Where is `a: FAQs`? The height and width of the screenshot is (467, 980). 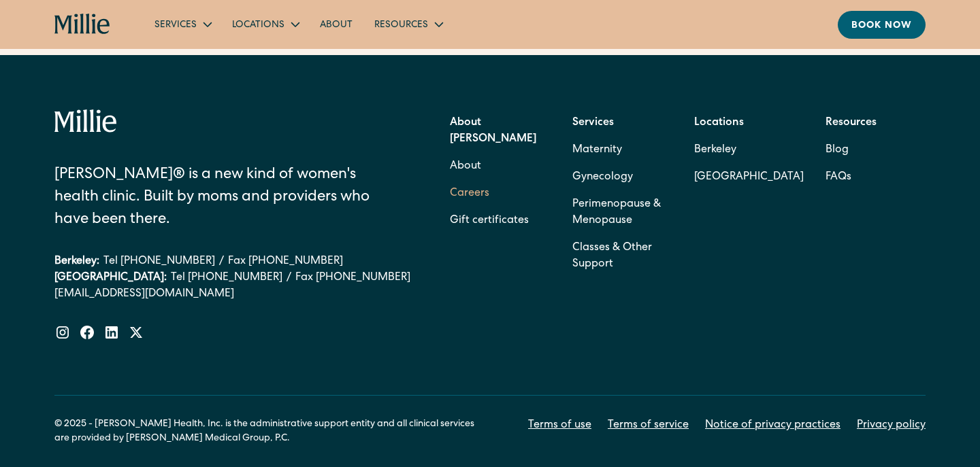
a: FAQs is located at coordinates (838, 178).